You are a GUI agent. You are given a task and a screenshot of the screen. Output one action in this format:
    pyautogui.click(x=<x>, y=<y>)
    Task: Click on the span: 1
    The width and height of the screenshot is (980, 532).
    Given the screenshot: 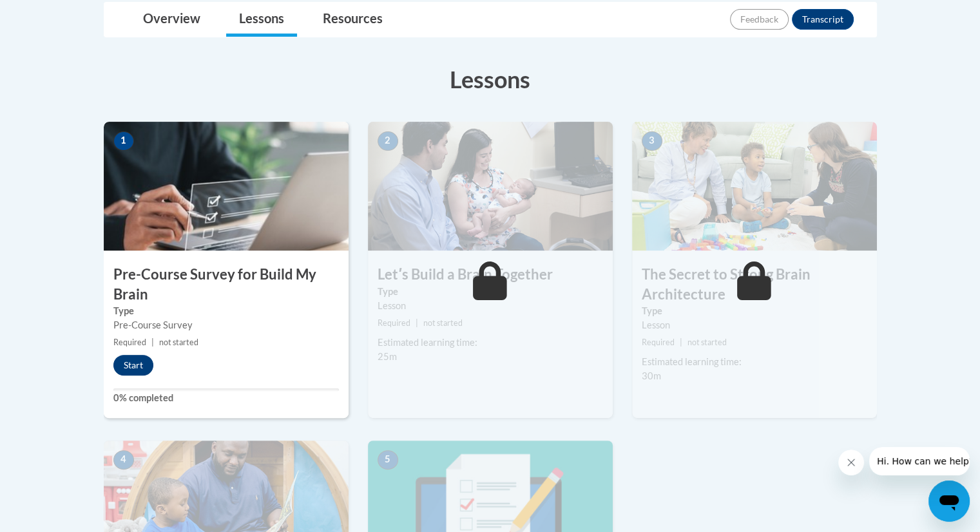 What is the action you would take?
    pyautogui.click(x=124, y=141)
    